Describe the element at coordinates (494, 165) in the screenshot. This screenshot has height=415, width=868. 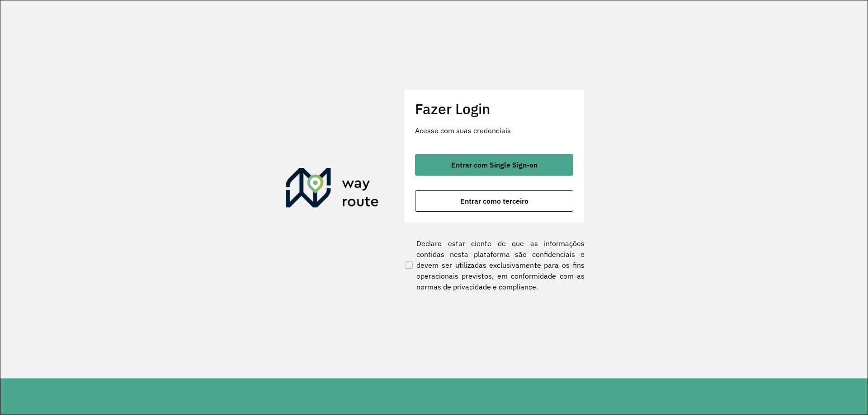
I see `span: Entrar com Single Sign-on` at that location.